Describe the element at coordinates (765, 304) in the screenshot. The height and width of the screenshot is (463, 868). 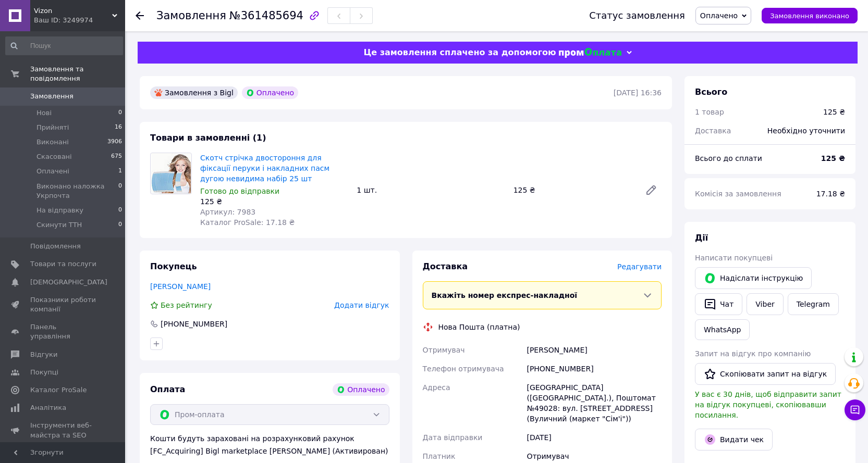
I see `a: Viber` at that location.